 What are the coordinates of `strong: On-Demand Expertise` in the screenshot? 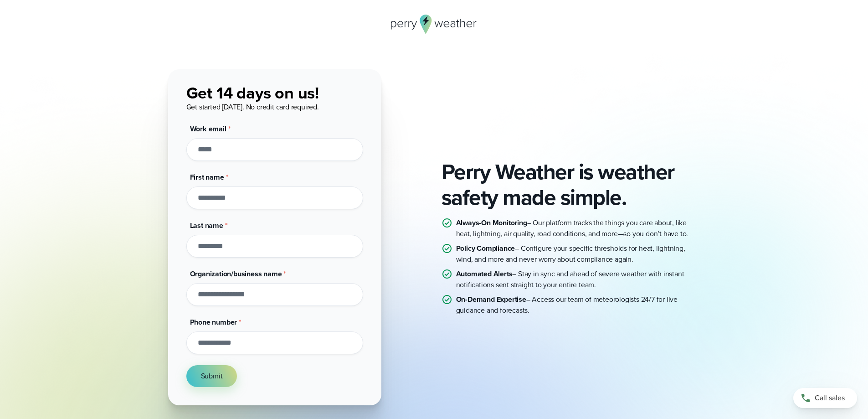 It's located at (491, 299).